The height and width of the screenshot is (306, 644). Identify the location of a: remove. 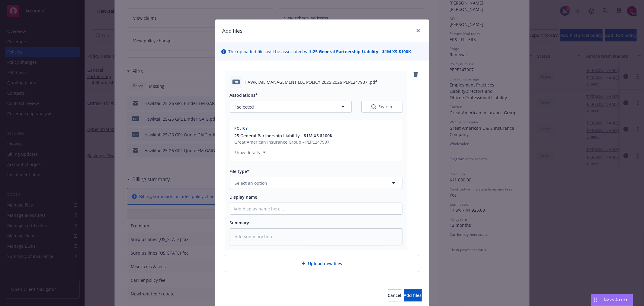
(416, 74).